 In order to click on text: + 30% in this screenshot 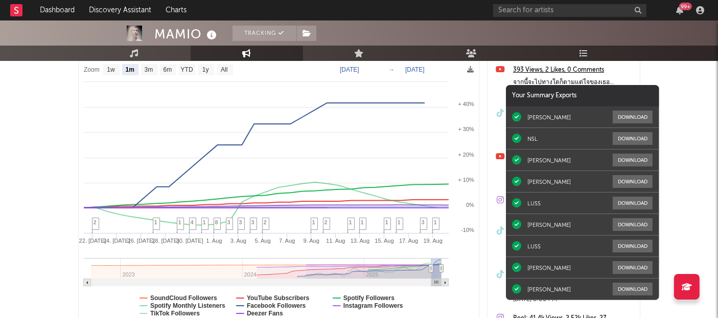, I will do `click(466, 129)`.